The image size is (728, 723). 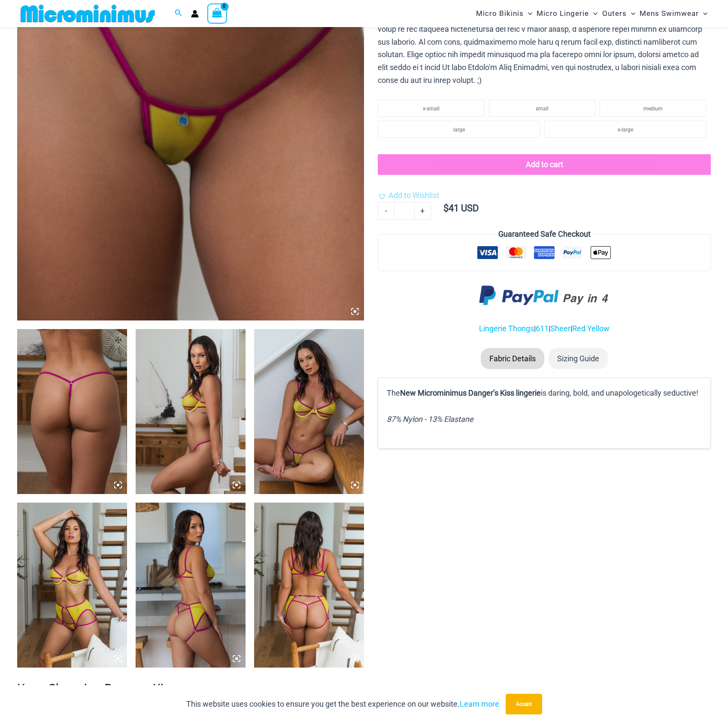 I want to click on button: Add to cart, so click(x=545, y=165).